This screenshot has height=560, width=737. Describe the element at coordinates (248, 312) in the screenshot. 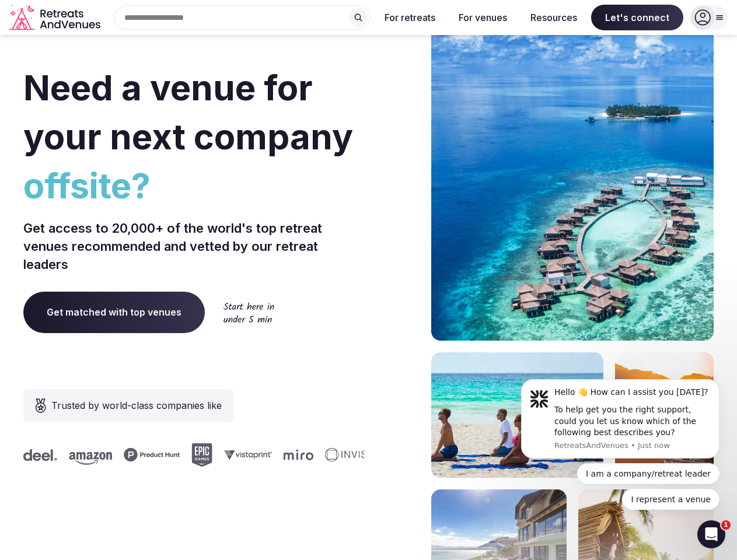

I see `img: Start here in under 5 min` at that location.